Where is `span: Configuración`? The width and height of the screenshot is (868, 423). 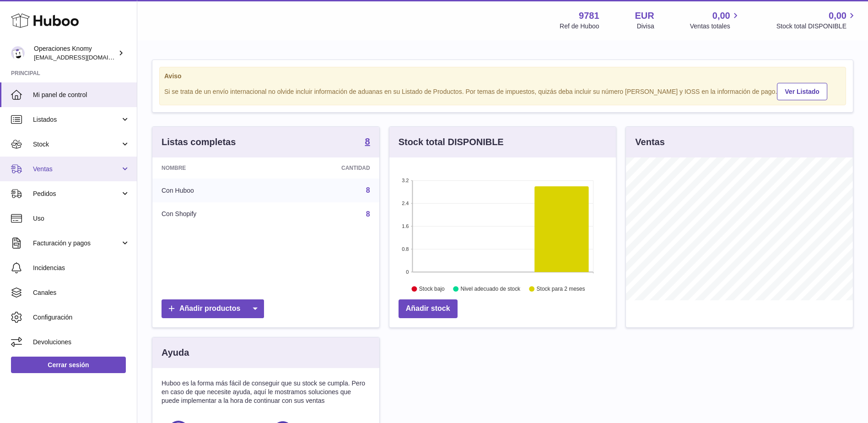 span: Configuración is located at coordinates (81, 318).